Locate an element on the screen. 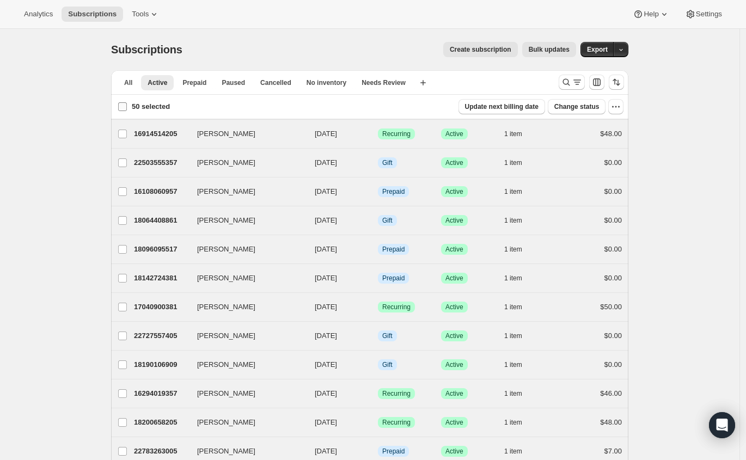 The image size is (746, 460). span: Bulk updates is located at coordinates (549, 50).